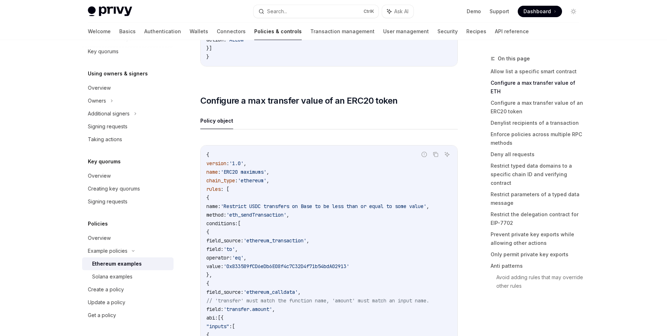 Image resolution: width=667 pixels, height=336 pixels. Describe the element at coordinates (540, 11) in the screenshot. I see `a: Dashboard` at that location.